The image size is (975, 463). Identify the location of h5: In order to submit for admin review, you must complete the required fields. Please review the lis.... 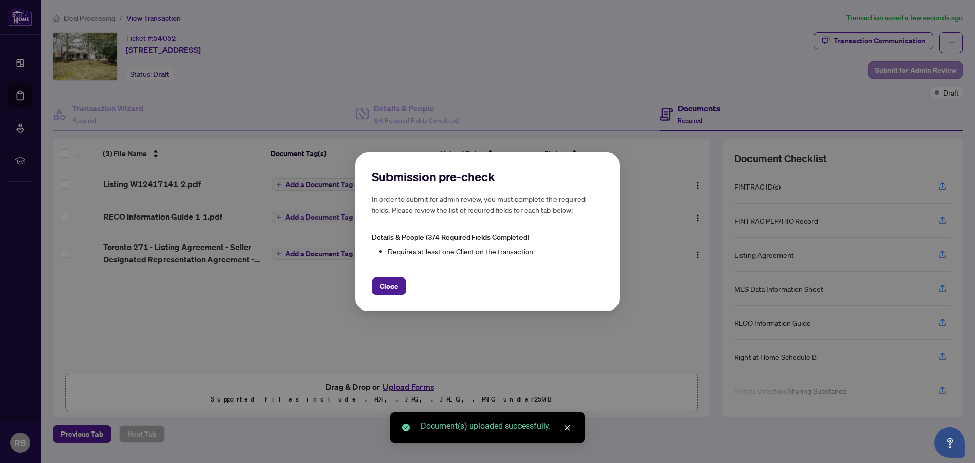
(488, 204).